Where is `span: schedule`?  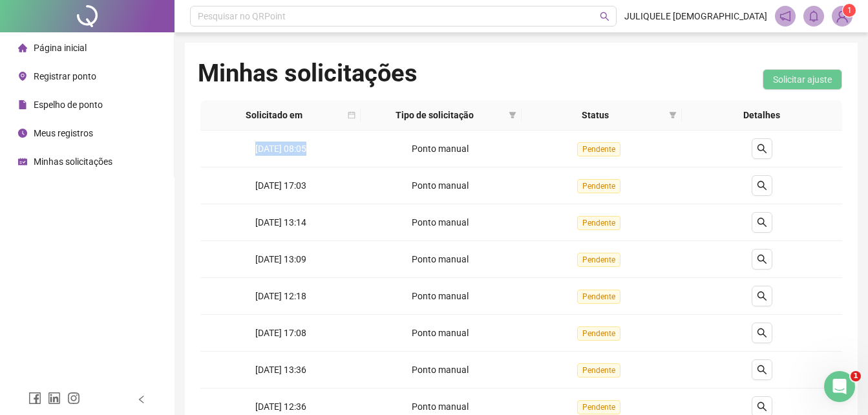
span: schedule is located at coordinates (23, 162).